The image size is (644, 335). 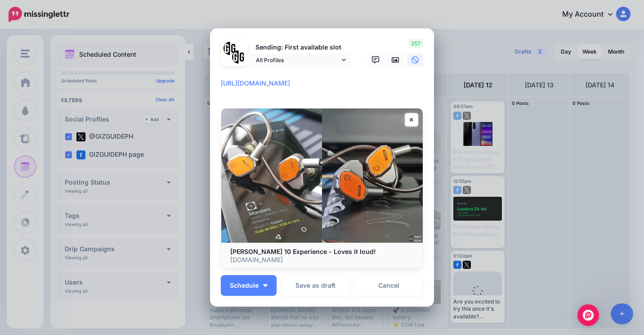 What do you see at coordinates (244, 285) in the screenshot?
I see `span: Schedule` at bounding box center [244, 285].